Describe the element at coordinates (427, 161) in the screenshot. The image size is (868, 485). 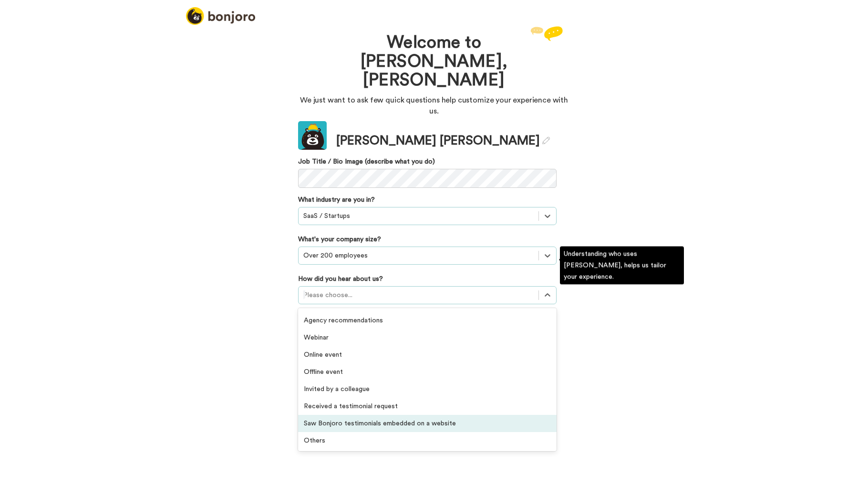
I see `label: Job Title / Bio Image (describe what you do)` at that location.